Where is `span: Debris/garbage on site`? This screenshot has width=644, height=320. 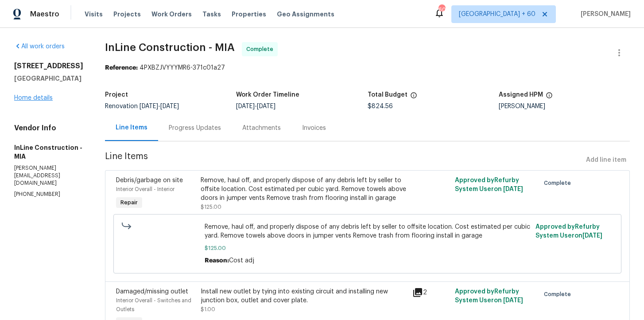 span: Debris/garbage on site is located at coordinates (149, 180).